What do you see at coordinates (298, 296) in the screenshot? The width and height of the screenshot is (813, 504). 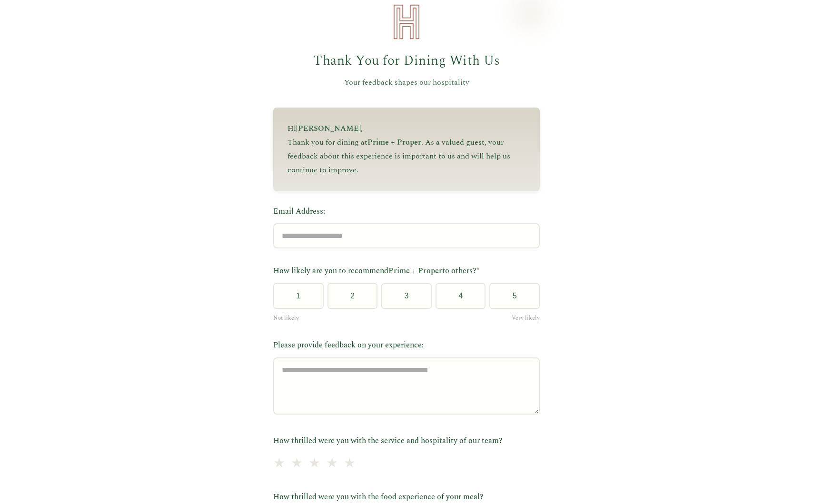 I see `button: 1` at bounding box center [298, 296].